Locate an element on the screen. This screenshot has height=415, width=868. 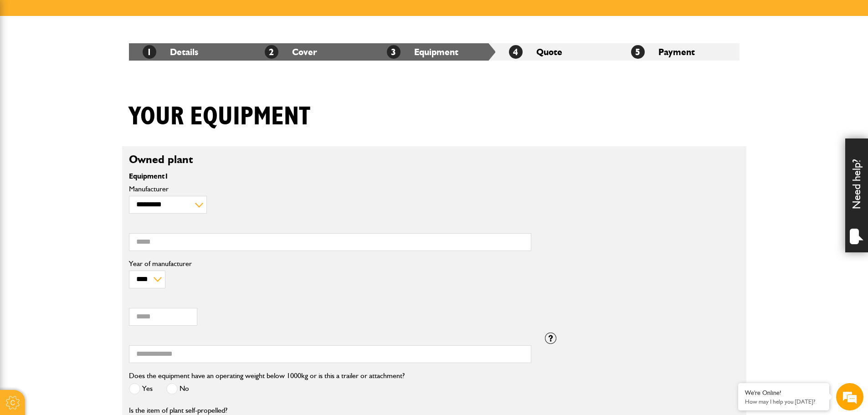
h2: Owned plant is located at coordinates (434, 159).